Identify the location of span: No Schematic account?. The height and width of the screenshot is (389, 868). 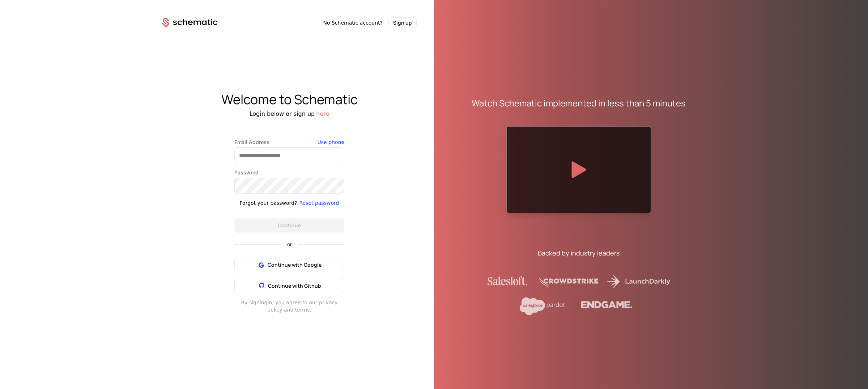
(353, 23).